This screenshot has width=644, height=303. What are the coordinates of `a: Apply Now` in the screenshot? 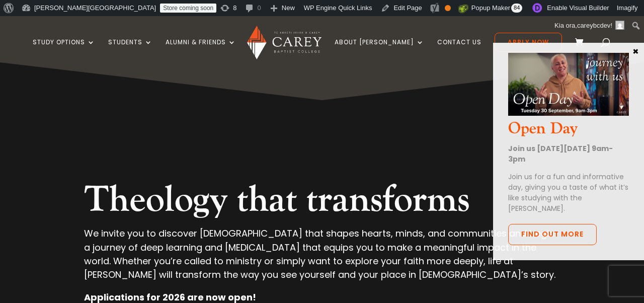 It's located at (528, 42).